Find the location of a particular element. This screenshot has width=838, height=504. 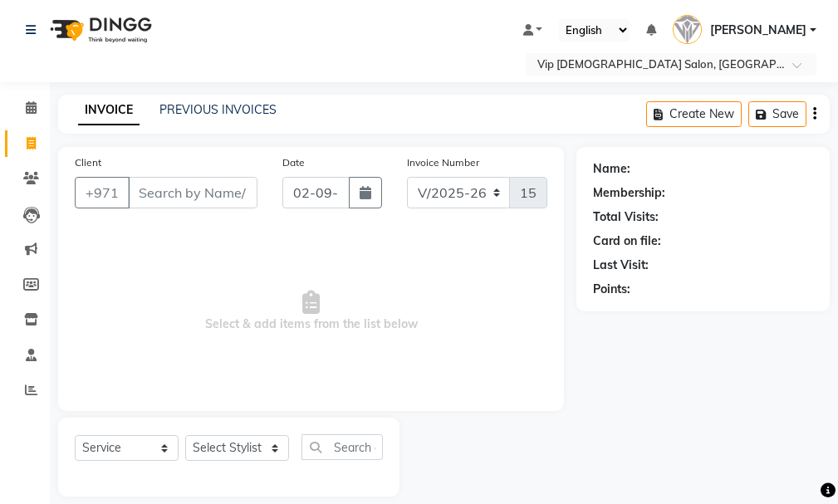

a: PREVIOUS INVOICES is located at coordinates (218, 110).